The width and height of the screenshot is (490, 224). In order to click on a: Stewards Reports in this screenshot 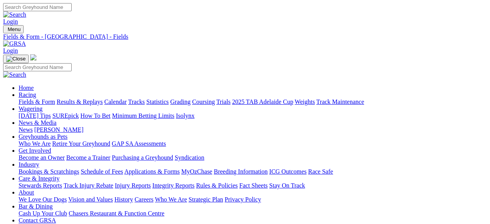, I will do `click(40, 185)`.